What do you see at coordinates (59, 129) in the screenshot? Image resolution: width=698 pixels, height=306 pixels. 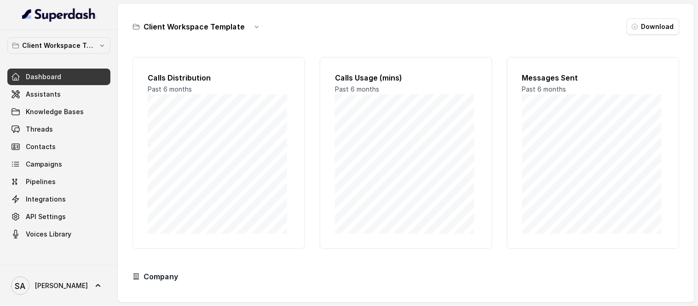 I see `a: Threads` at bounding box center [59, 129].